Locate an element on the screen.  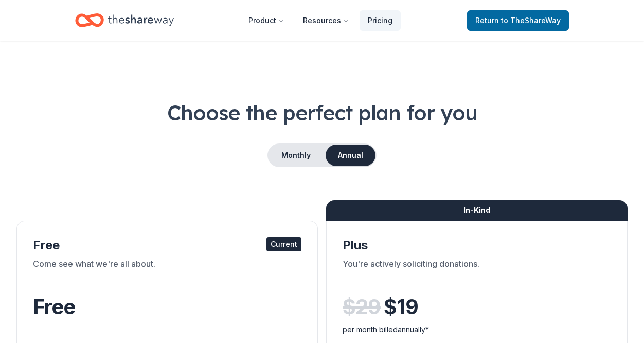
nav: Main is located at coordinates (321, 20).